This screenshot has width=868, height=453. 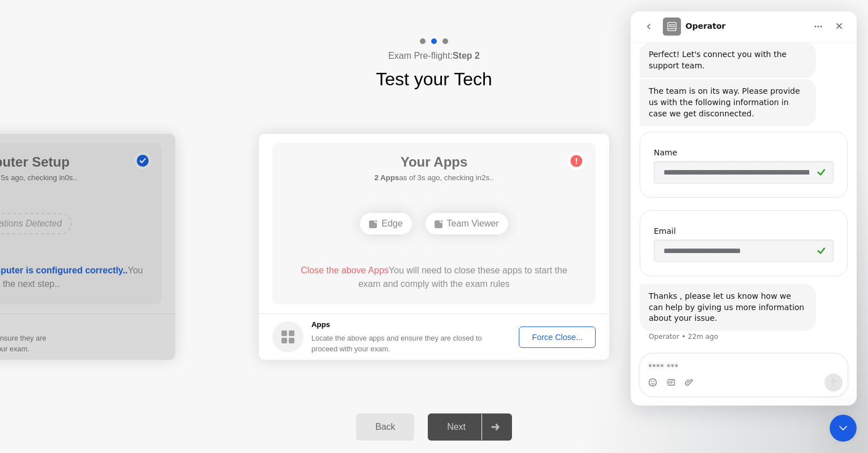 I want to click on button: Home, so click(x=188, y=15).